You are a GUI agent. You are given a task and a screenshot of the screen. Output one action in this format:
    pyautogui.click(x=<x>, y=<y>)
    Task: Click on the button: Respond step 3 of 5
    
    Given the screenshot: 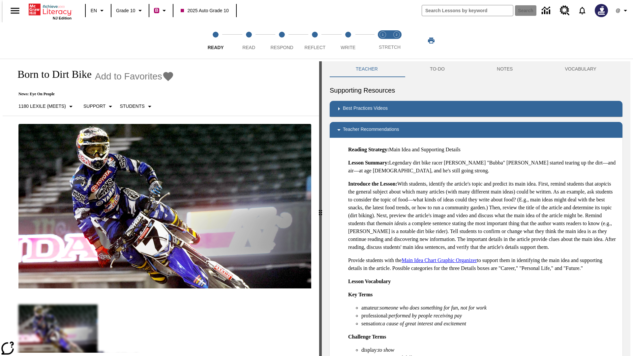 What is the action you would take?
    pyautogui.click(x=282, y=41)
    